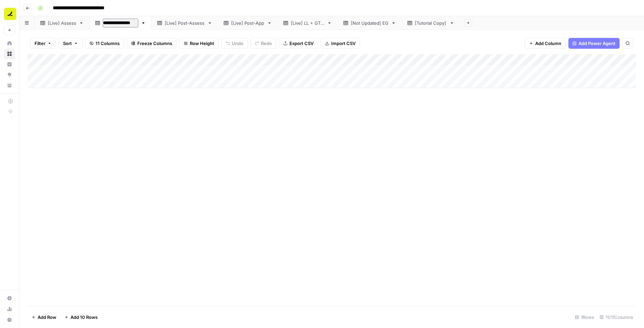  I want to click on button: Filter, so click(43, 44).